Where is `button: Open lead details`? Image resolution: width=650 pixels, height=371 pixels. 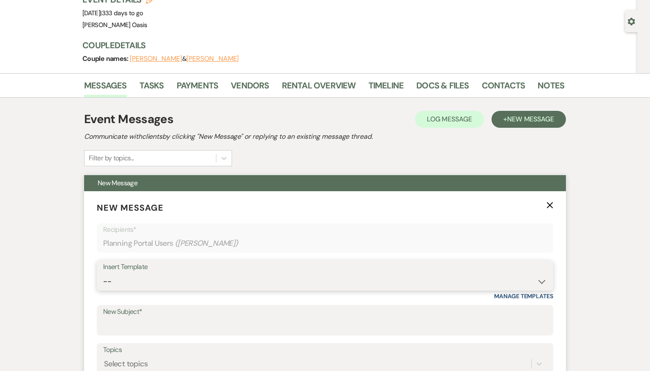 button: Open lead details is located at coordinates (632, 21).